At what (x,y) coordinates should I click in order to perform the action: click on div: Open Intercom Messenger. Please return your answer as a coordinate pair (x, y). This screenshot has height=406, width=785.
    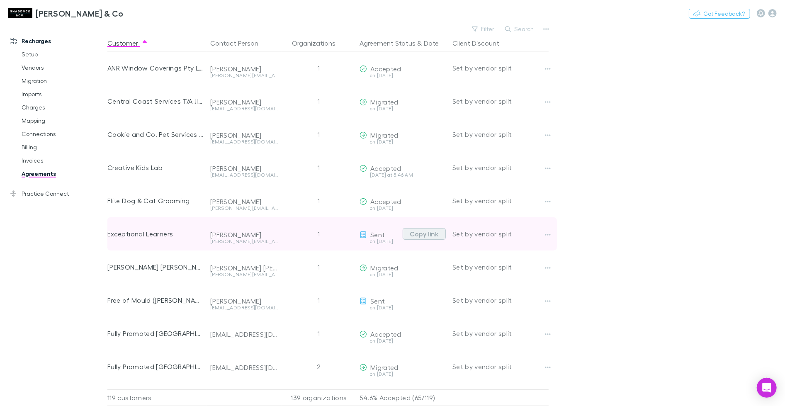
    Looking at the image, I should click on (767, 388).